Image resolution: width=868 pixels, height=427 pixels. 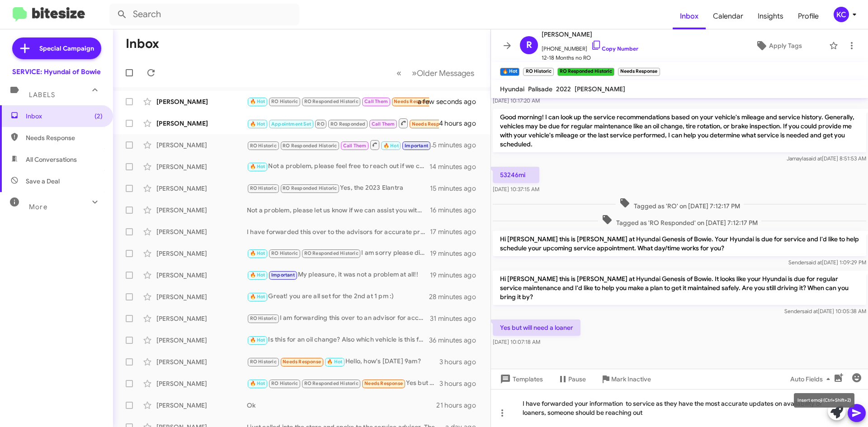 What do you see at coordinates (435, 72) in the screenshot?
I see `nav: Page navigation example` at bounding box center [435, 72].